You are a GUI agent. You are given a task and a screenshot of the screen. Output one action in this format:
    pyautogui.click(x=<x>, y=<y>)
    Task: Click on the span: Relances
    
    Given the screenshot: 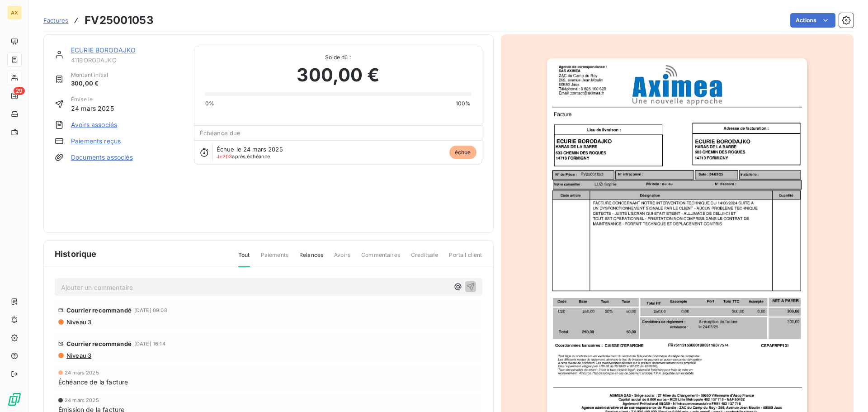 What is the action you would take?
    pyautogui.click(x=311, y=258)
    